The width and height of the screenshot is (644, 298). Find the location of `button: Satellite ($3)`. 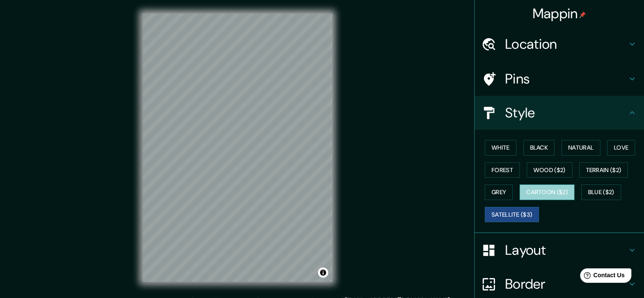

button: Satellite ($3) is located at coordinates (512, 215).